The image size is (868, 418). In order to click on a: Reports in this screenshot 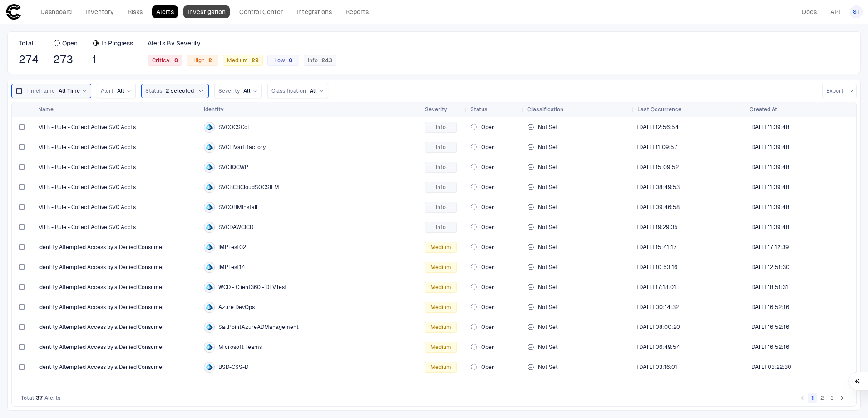, I will do `click(357, 12)`.